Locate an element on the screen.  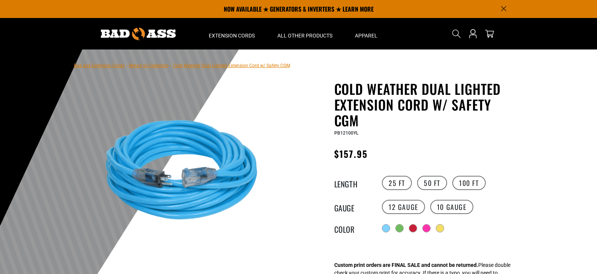
span: Cold Weather Dual Lighted Extension Cord w/ Safety CGM is located at coordinates (232, 66).